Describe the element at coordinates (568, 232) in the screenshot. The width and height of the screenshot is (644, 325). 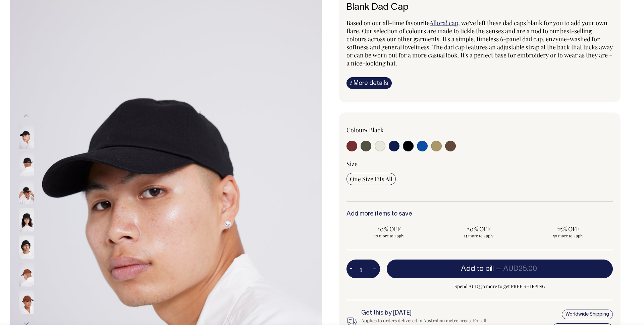
I see `input: 25% OFF 50 more to apply` at that location.